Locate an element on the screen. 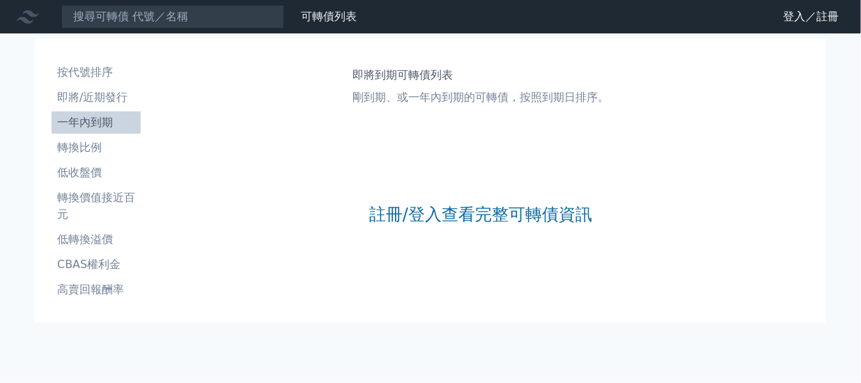 This screenshot has width=861, height=383. a: 即將/近期發行 is located at coordinates (96, 98).